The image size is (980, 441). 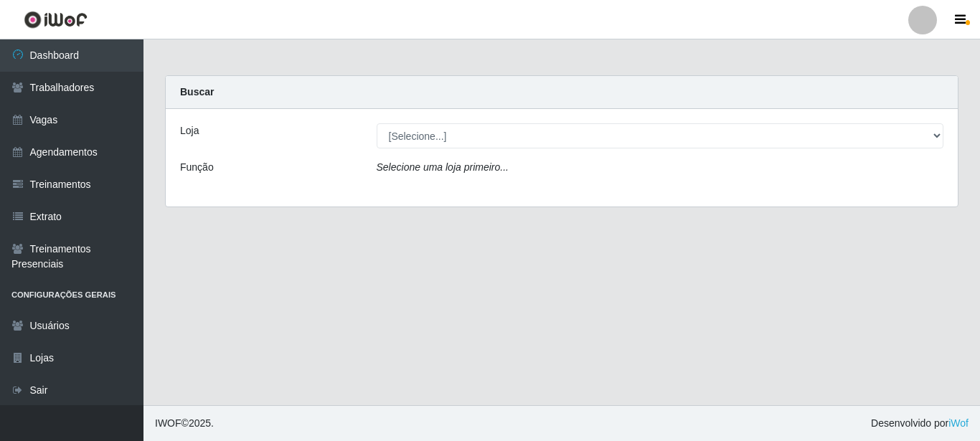 What do you see at coordinates (168, 423) in the screenshot?
I see `span: IWOF` at bounding box center [168, 423].